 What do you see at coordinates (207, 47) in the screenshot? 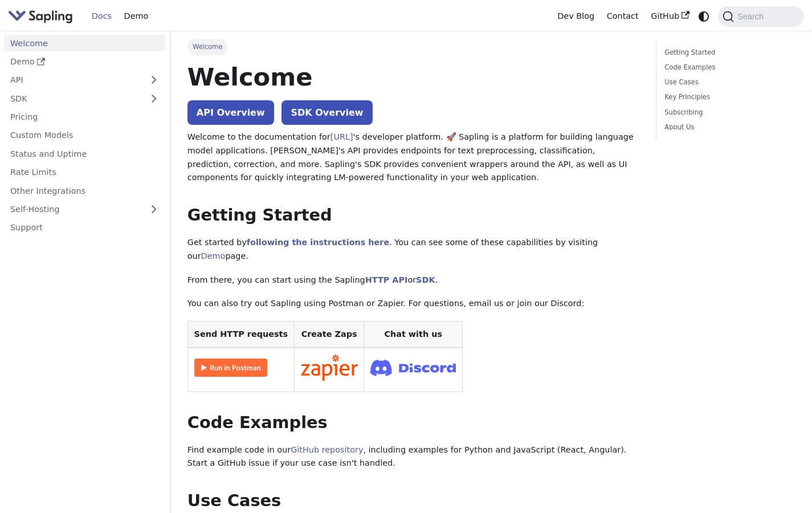
I see `span: Welcome` at bounding box center [207, 47].